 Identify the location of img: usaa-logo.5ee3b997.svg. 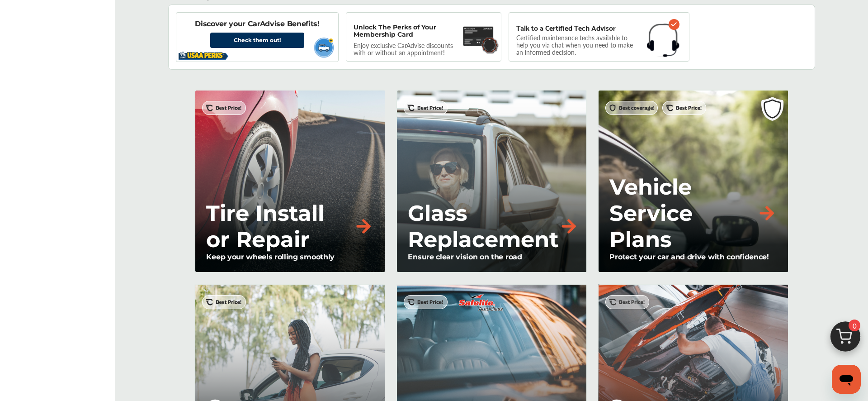
(204, 56).